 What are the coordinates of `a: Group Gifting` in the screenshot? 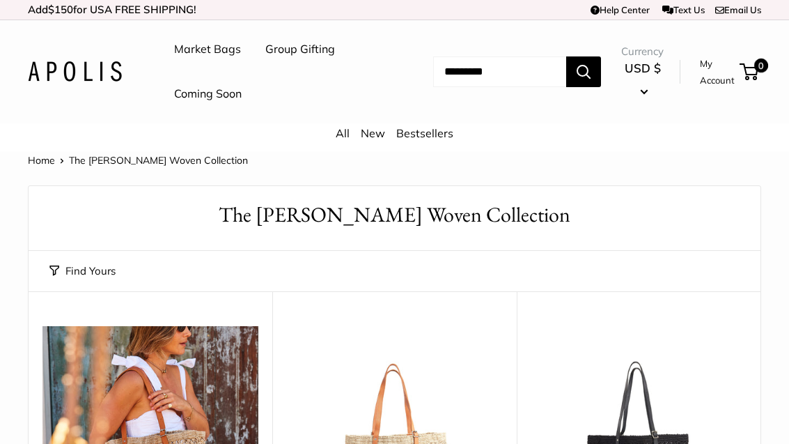 It's located at (300, 49).